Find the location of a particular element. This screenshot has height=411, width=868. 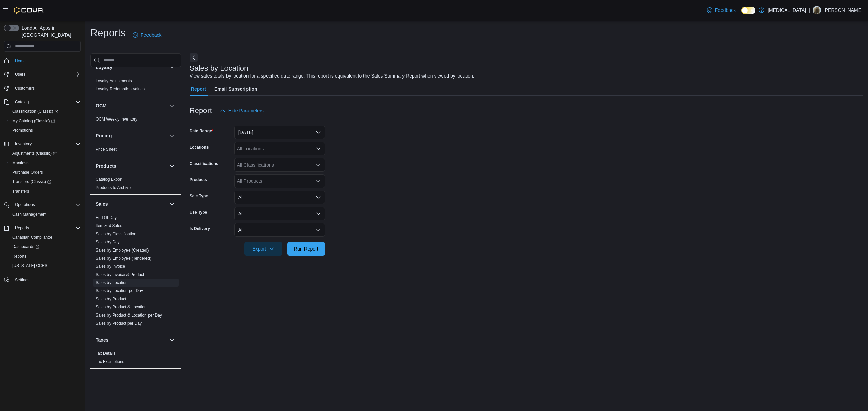

span: Classification (Classic) is located at coordinates (45, 111).